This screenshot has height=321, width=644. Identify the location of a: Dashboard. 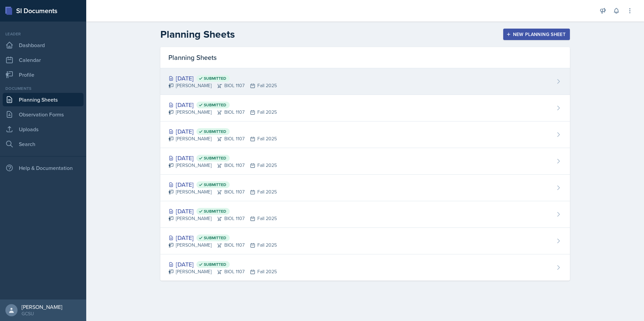
(43, 45).